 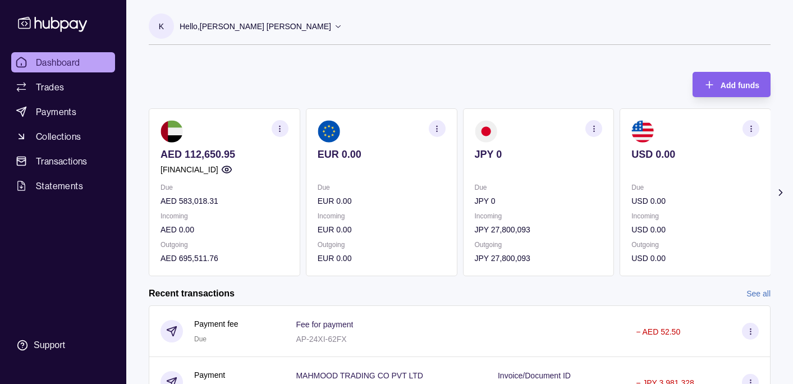 I want to click on span: Transactions, so click(x=62, y=161).